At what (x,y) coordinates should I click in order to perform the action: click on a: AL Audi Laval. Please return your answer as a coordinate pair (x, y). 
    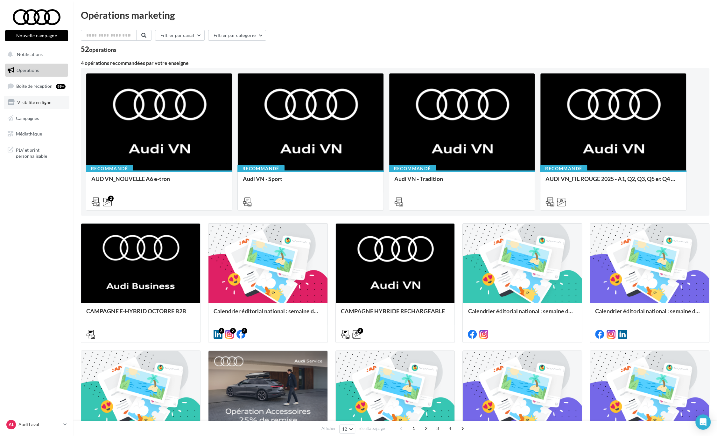
    Looking at the image, I should click on (37, 425).